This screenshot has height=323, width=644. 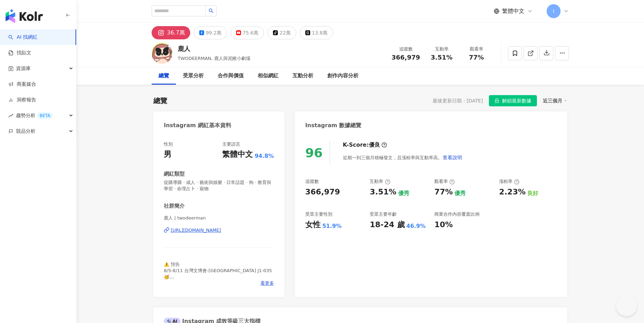 I want to click on button: 36.7萬, so click(x=171, y=33).